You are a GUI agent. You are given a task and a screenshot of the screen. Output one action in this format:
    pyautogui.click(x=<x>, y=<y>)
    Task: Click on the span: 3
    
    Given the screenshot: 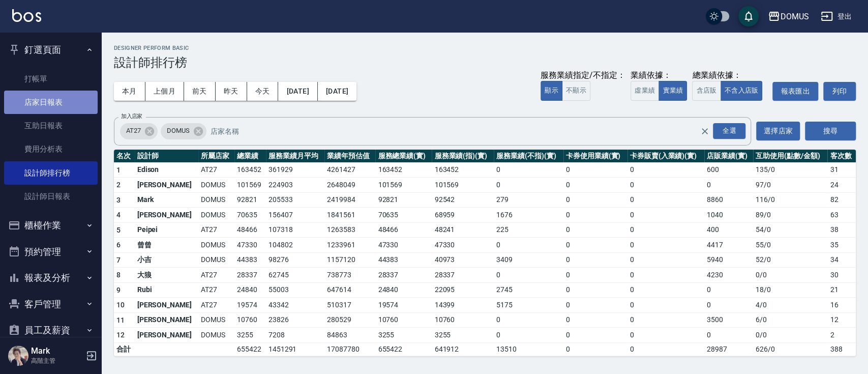 What is the action you would take?
    pyautogui.click(x=118, y=200)
    